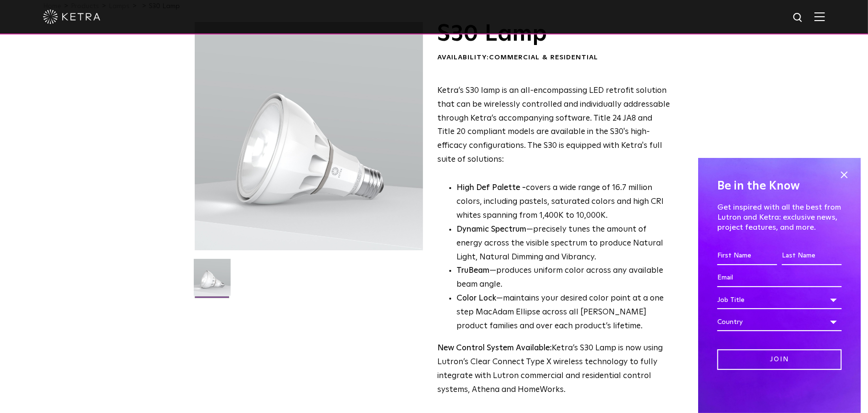 The width and height of the screenshot is (868, 413). Describe the element at coordinates (779, 186) in the screenshot. I see `h4: Be in the Know` at that location.